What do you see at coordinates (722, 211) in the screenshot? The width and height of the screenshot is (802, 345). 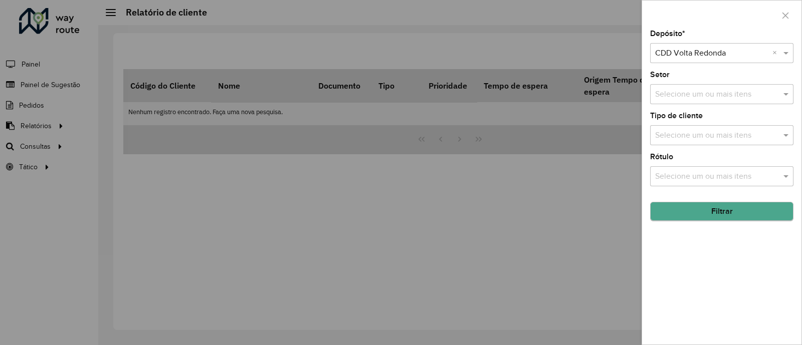 I see `button: Filtrar` at bounding box center [722, 211].